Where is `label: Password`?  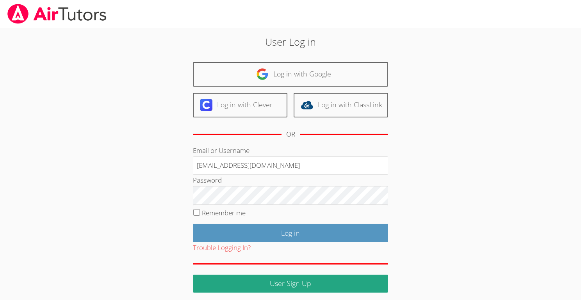
label: Password is located at coordinates (207, 180).